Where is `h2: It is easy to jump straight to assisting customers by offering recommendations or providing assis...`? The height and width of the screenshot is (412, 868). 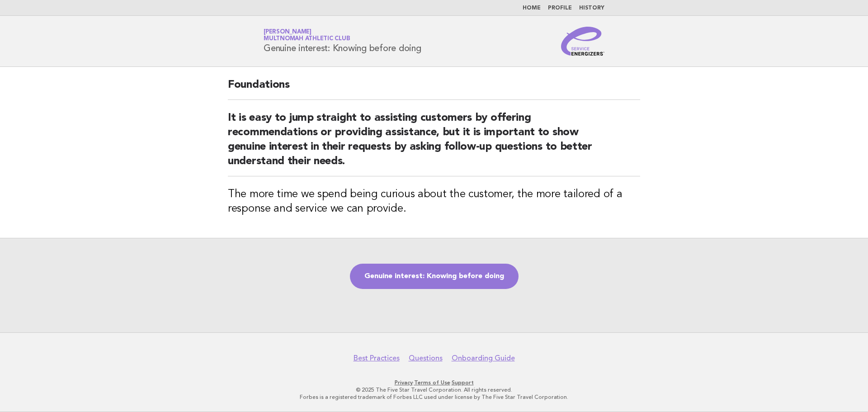
h2: It is easy to jump straight to assisting customers by offering recommendations or providing assis... is located at coordinates (434, 143).